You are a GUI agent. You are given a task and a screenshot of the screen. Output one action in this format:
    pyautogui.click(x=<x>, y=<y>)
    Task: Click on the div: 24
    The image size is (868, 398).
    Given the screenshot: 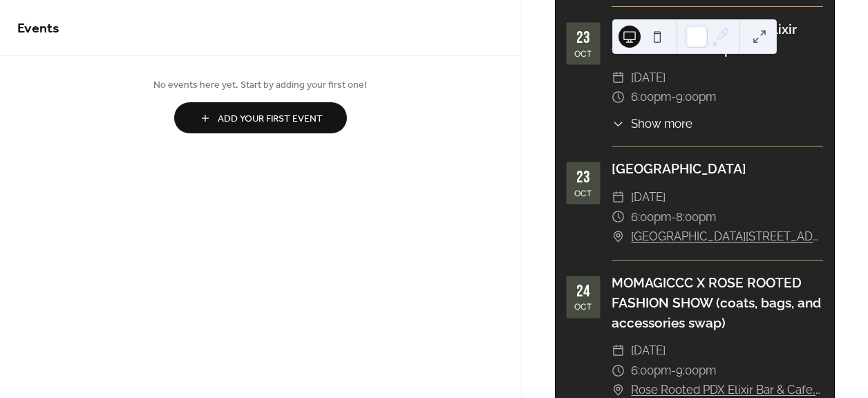 What is the action you would take?
    pyautogui.click(x=583, y=290)
    